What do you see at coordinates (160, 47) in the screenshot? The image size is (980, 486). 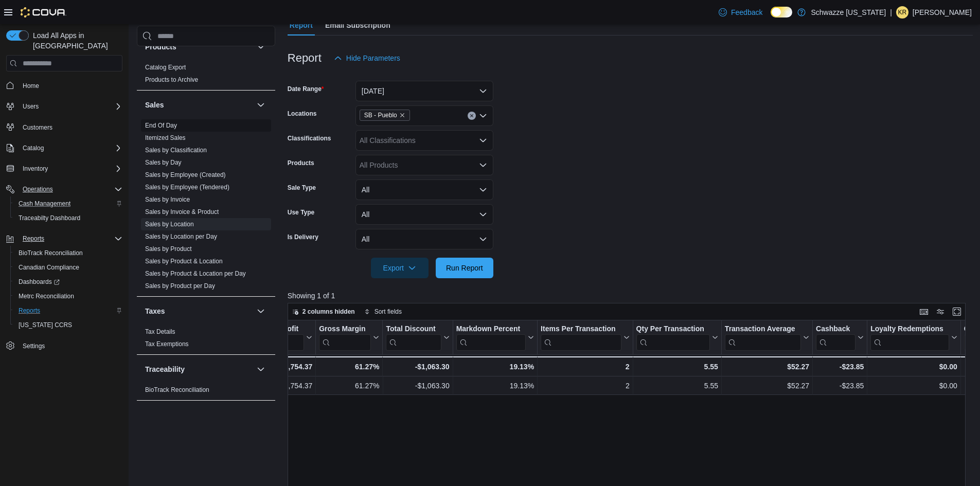 I see `h3: Products` at bounding box center [160, 47].